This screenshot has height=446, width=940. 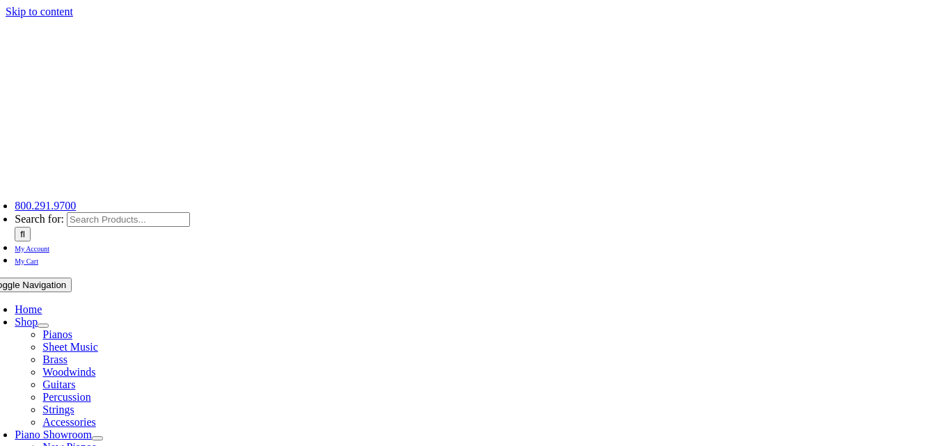 What do you see at coordinates (66, 397) in the screenshot?
I see `a: Percussion` at bounding box center [66, 397].